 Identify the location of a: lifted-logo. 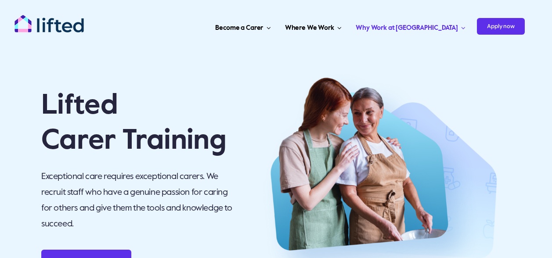
(49, 19).